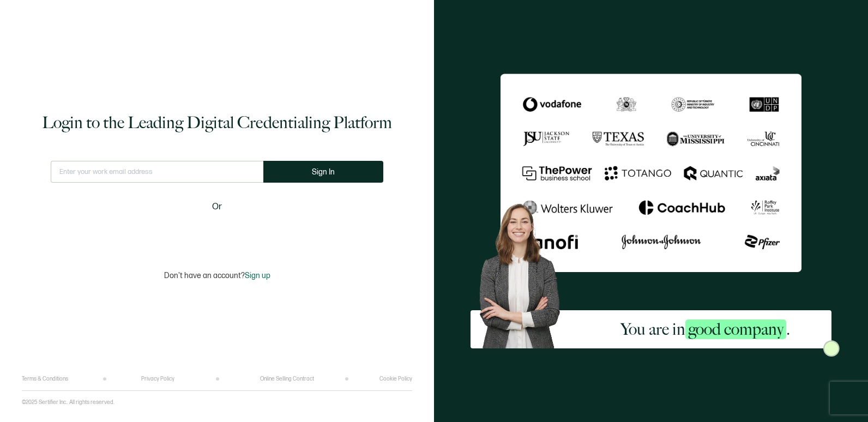  Describe the element at coordinates (68, 403) in the screenshot. I see `p: ©2025 Sertifier Inc.. All rights reserved.` at that location.